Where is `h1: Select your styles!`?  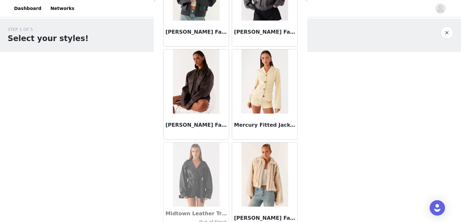 h1: Select your styles! is located at coordinates (48, 38).